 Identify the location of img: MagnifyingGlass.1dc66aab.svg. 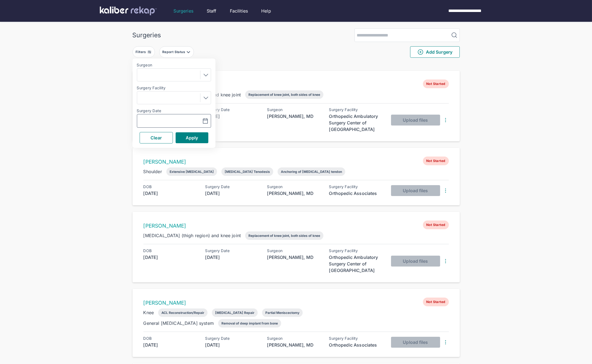
(454, 35).